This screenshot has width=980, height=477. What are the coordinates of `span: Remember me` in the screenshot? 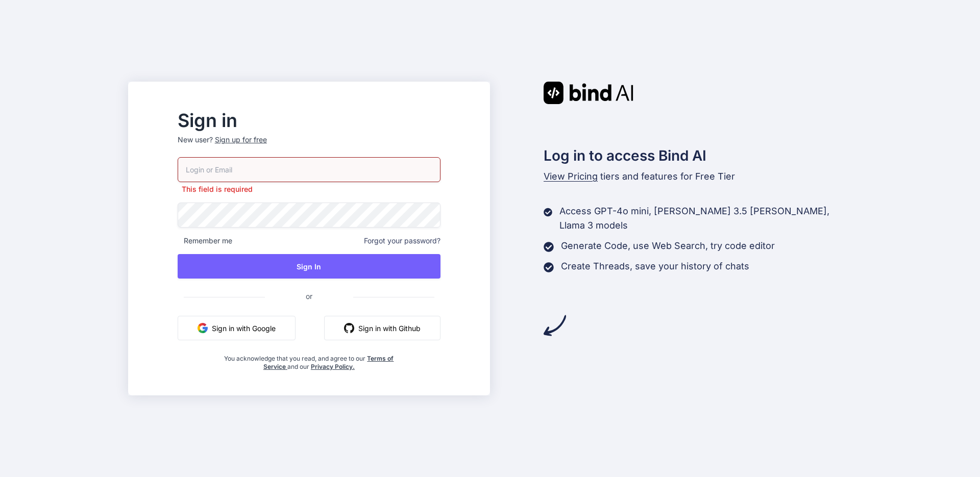 It's located at (205, 241).